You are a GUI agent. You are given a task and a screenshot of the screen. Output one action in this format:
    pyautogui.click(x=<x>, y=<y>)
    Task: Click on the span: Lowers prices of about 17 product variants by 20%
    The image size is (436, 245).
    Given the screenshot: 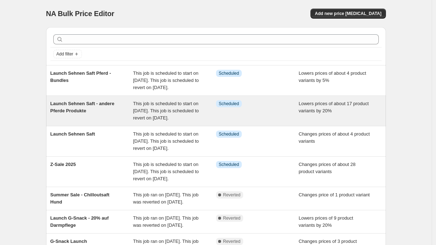 What is the action you would take?
    pyautogui.click(x=334, y=107)
    